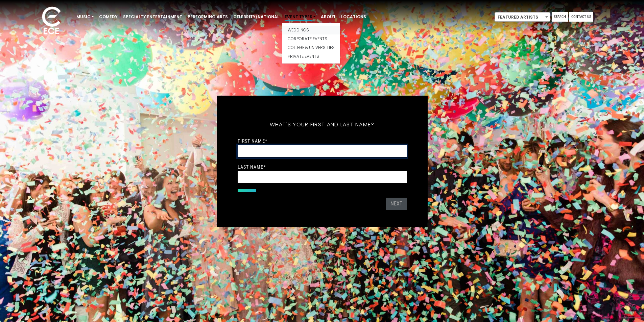  Describe the element at coordinates (354, 17) in the screenshot. I see `a: Locations` at that location.